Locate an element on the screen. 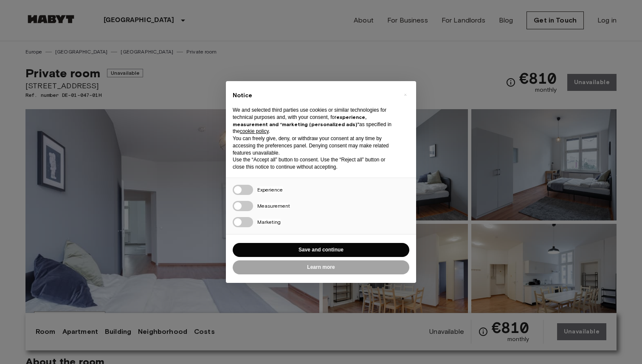 The height and width of the screenshot is (364, 642). button: Save and continue is located at coordinates (321, 250).